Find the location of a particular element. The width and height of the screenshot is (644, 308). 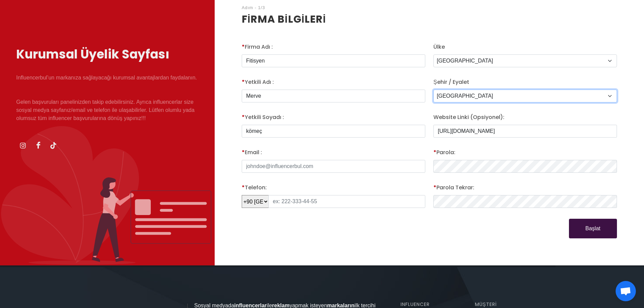

h5: Müşteri is located at coordinates (508, 304).